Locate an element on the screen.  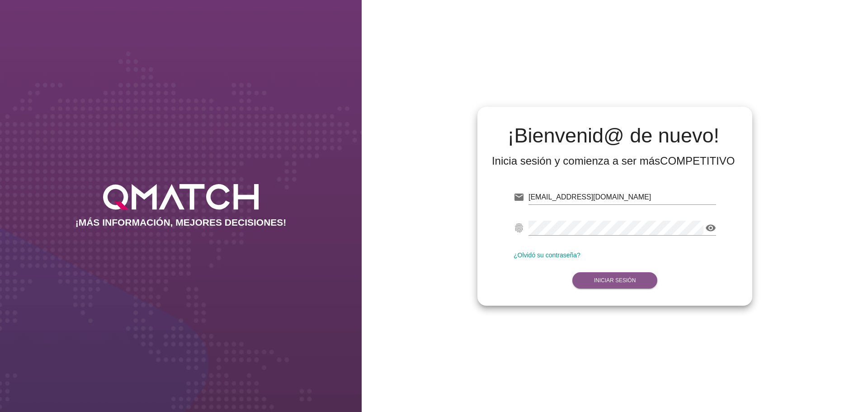
strong: COMPETITIVO is located at coordinates (697, 161).